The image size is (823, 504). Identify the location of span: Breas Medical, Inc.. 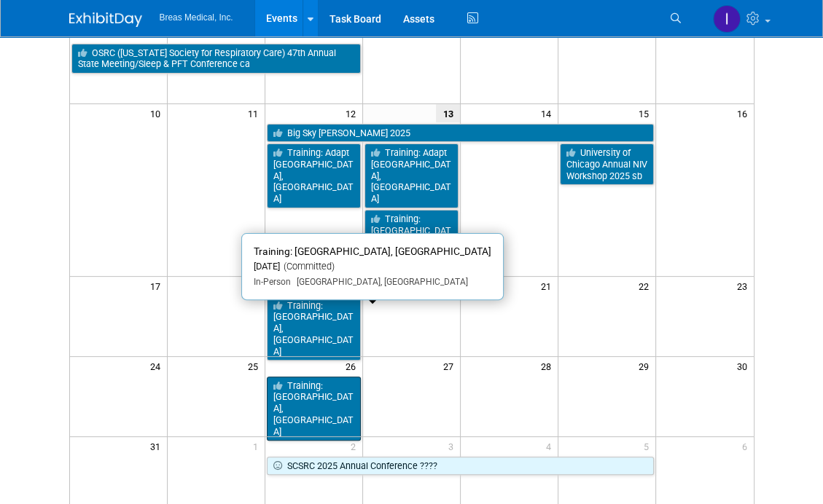
(196, 18).